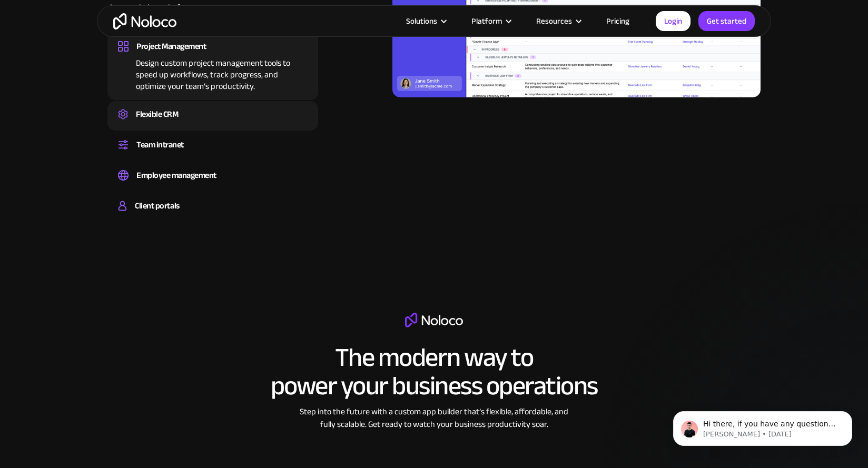 The image size is (868, 468). Describe the element at coordinates (32, 40) in the screenshot. I see `img: Profile image for Darragh` at that location.